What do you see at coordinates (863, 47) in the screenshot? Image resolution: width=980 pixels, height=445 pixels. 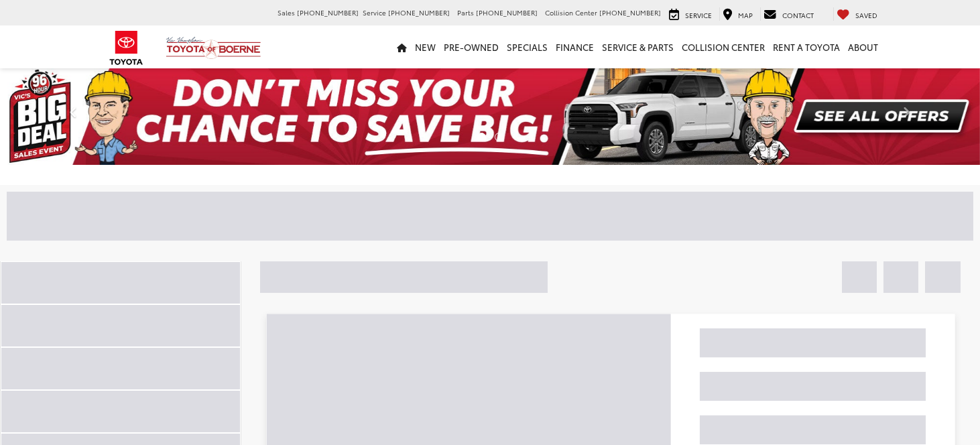 I see `a: About` at bounding box center [863, 47].